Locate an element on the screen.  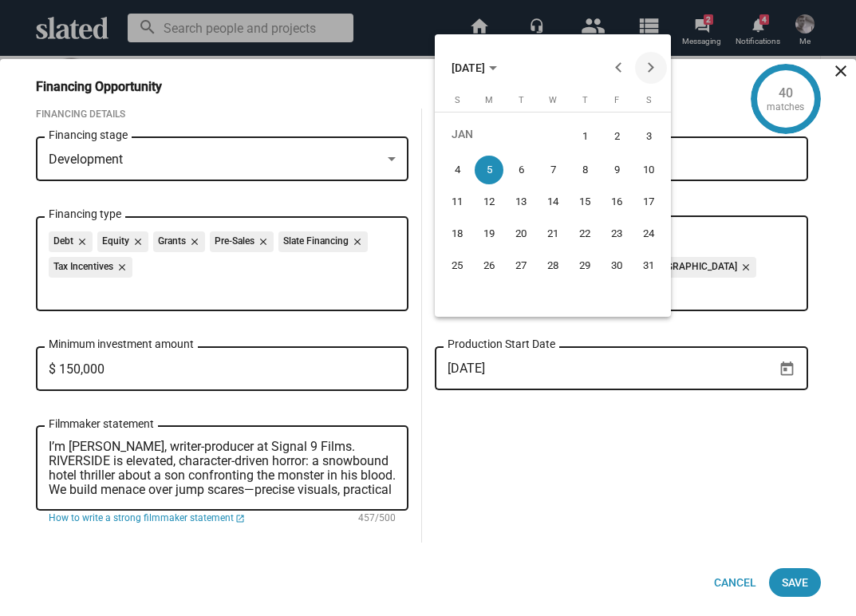
div: 27 is located at coordinates (521, 266).